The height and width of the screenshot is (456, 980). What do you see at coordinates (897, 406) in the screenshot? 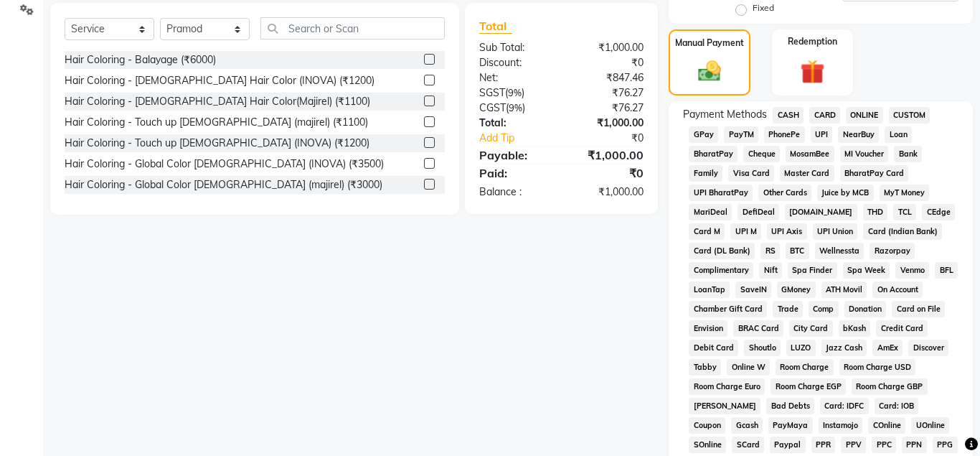
I see `span: Card: IOB` at bounding box center [897, 406].